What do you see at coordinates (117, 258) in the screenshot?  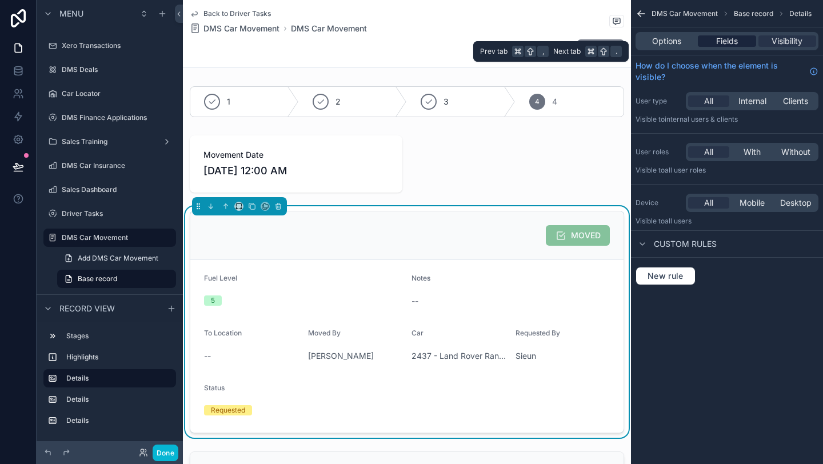 I see `a: Add DMS Car Movement` at bounding box center [117, 258].